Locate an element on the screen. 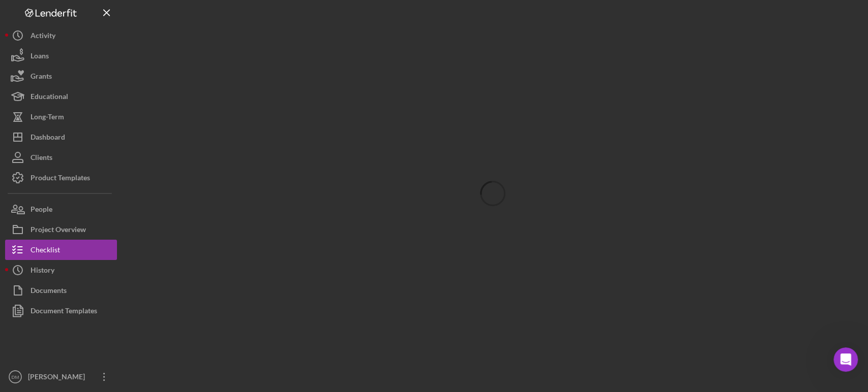  a: Checklist is located at coordinates (61, 250).